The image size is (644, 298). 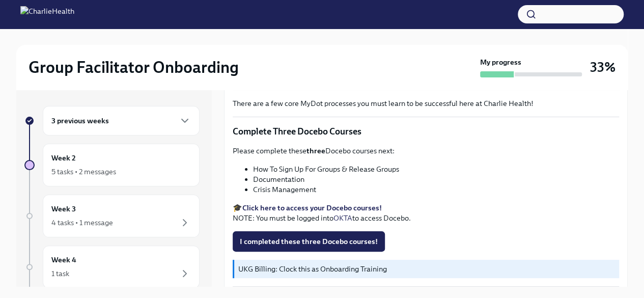 I want to click on h3: 33%, so click(x=603, y=67).